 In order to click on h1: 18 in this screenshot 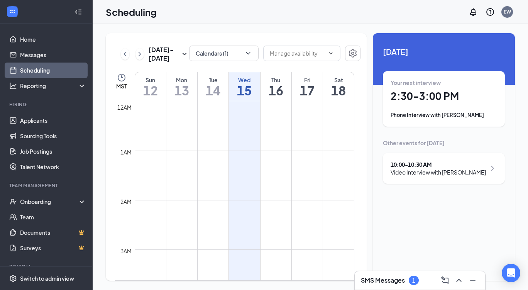, I will do `click(338, 90)`.